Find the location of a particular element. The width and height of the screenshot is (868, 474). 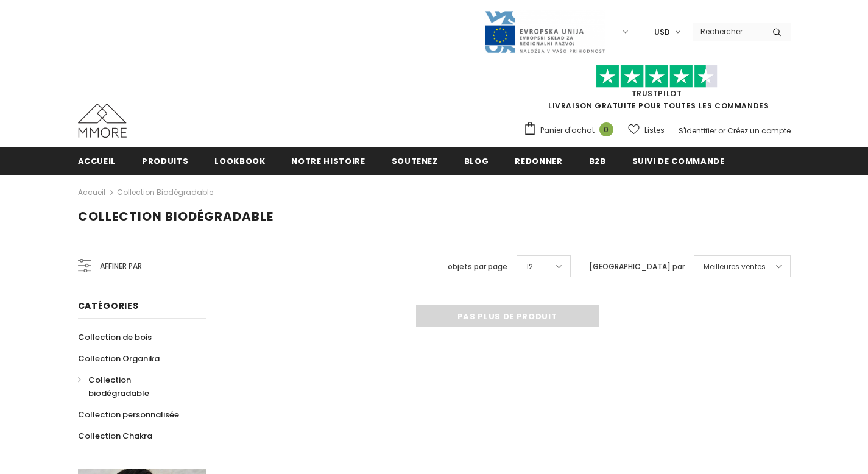

a: Notre histoire is located at coordinates (328, 160).